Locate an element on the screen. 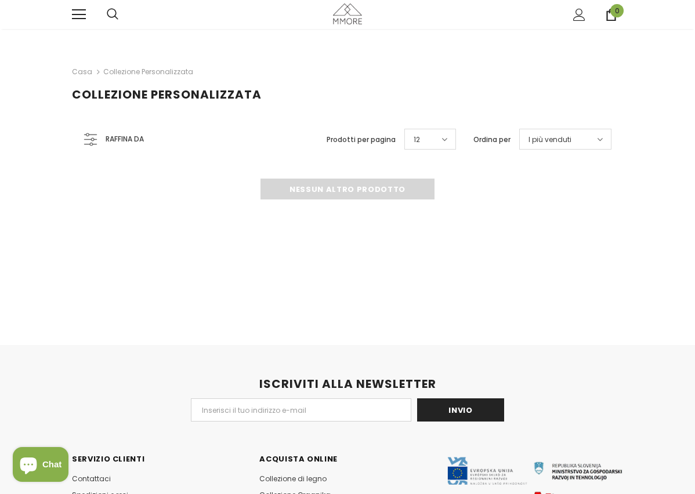 The height and width of the screenshot is (494, 695). a: 0 is located at coordinates (611, 14).